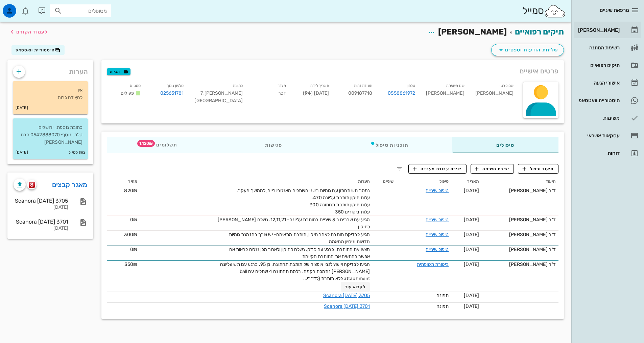 The height and width of the screenshot is (343, 644). I want to click on strong: 94, so click(308, 93).